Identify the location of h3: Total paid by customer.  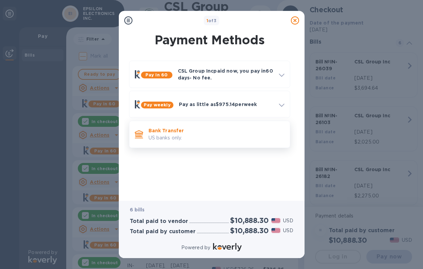
(162, 232).